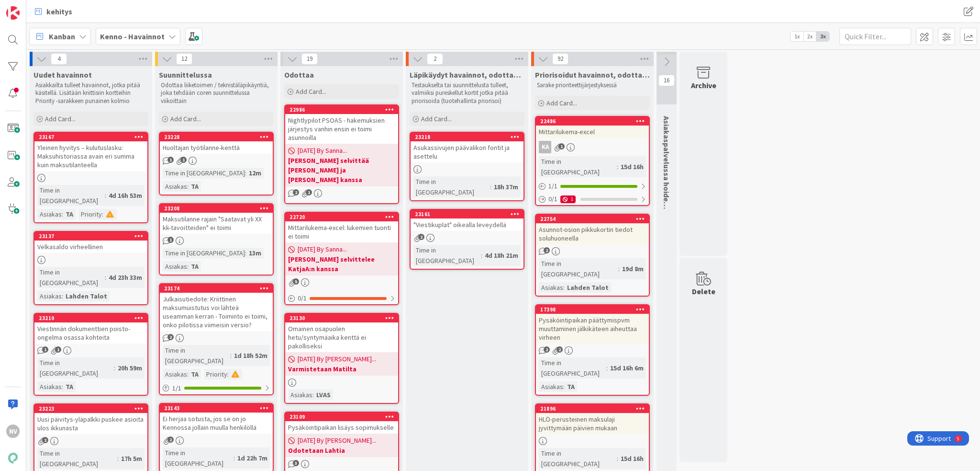 The height and width of the screenshot is (471, 980). What do you see at coordinates (216, 143) in the screenshot?
I see `div: 23228Huoltajan työtilanne-kenttä` at bounding box center [216, 143].